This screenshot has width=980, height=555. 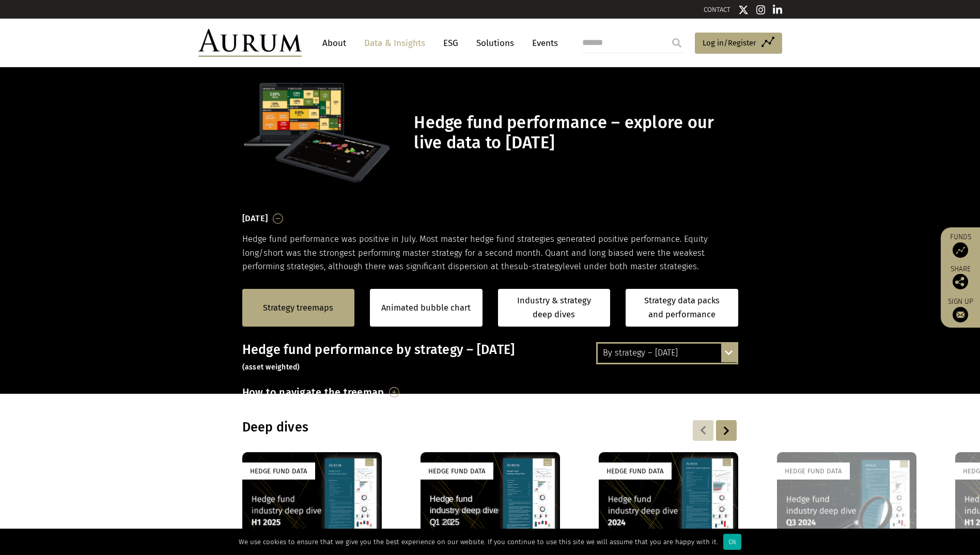 I want to click on img: Access Funds, so click(x=961, y=250).